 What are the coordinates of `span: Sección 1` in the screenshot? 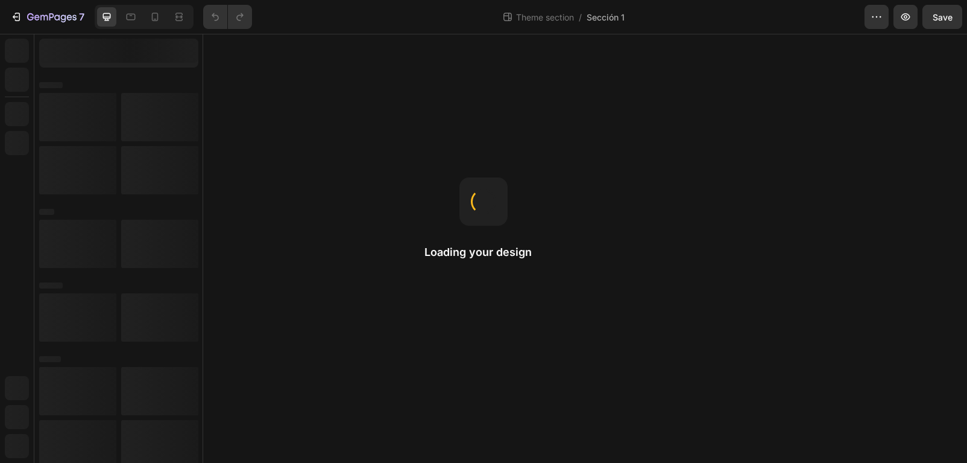 It's located at (606, 17).